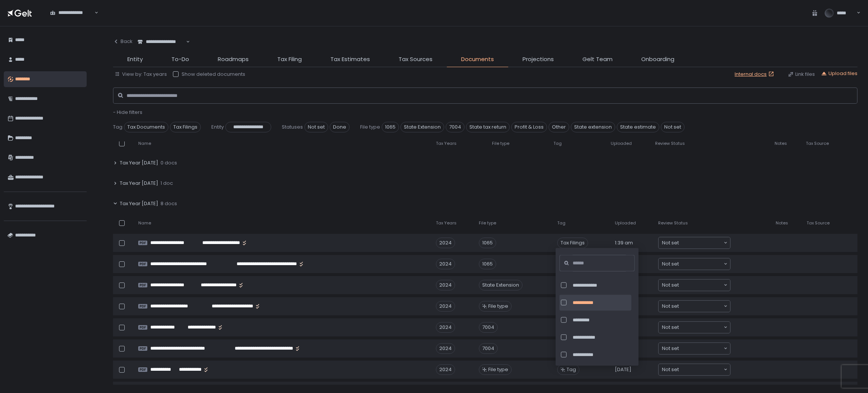 This screenshot has width=868, height=393. What do you see at coordinates (147, 127) in the screenshot?
I see `span: Tax Documents` at bounding box center [147, 127].